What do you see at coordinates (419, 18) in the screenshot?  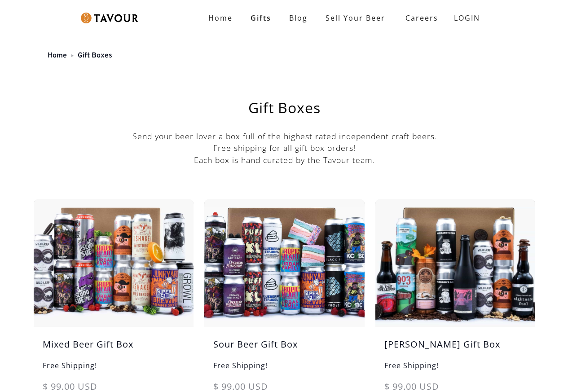 I see `a: Careers` at bounding box center [419, 18].